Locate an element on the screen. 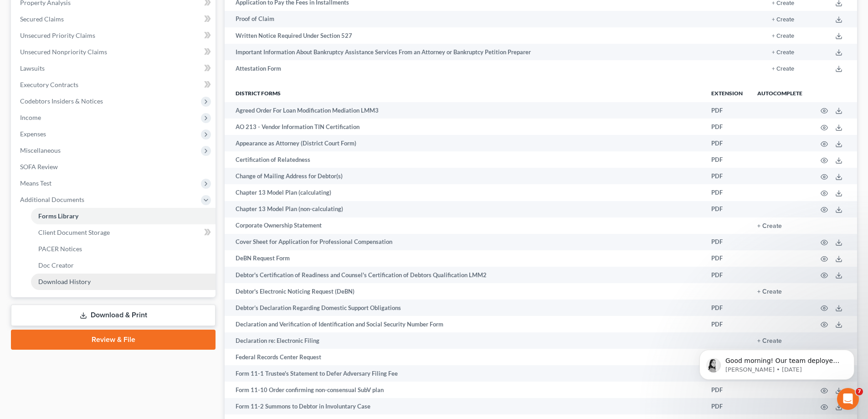 This screenshot has height=419, width=868. td: Debtor's Electronic Noticing Request (DeBN) is located at coordinates (464, 291).